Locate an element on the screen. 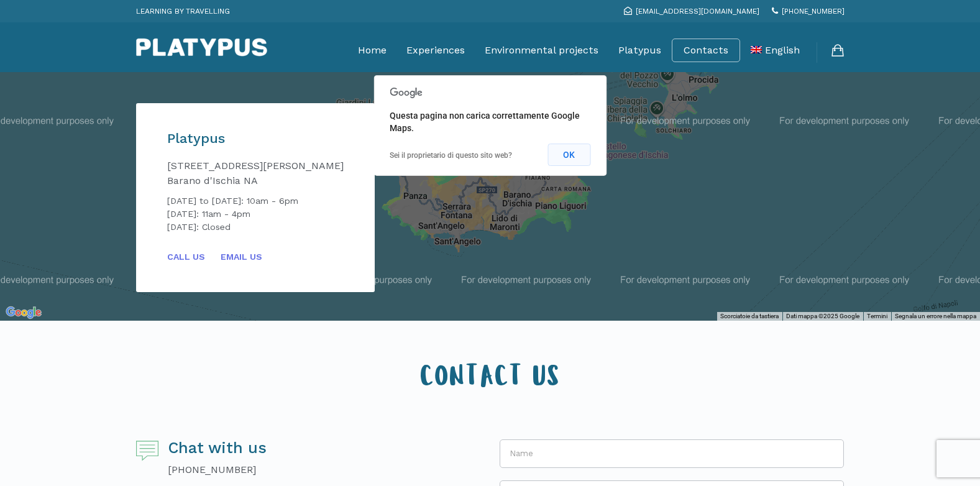 Image resolution: width=980 pixels, height=486 pixels. span: Chat with us is located at coordinates (217, 447).